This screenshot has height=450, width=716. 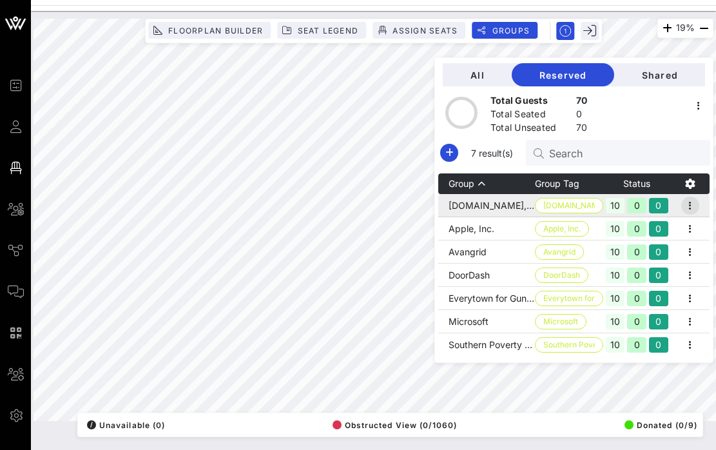 I want to click on span: 7 result(s), so click(x=492, y=153).